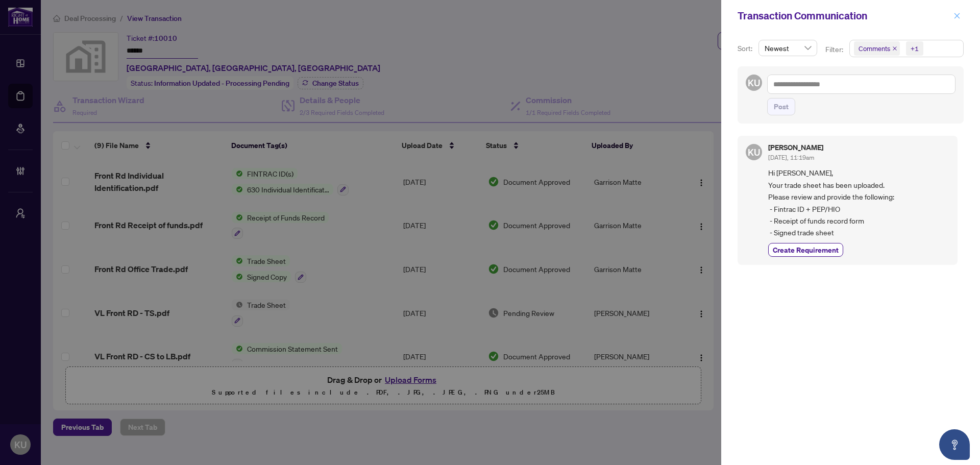  Describe the element at coordinates (843, 16) in the screenshot. I see `div: Transaction Communication` at that location.